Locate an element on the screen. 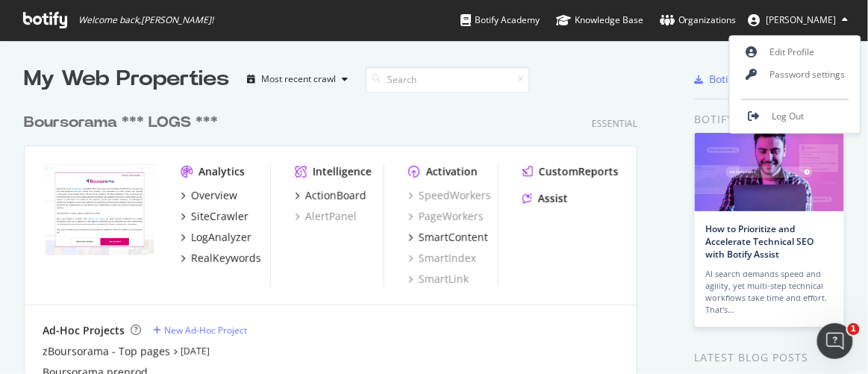  a: Botify Chrome Plugin is located at coordinates (755, 80).